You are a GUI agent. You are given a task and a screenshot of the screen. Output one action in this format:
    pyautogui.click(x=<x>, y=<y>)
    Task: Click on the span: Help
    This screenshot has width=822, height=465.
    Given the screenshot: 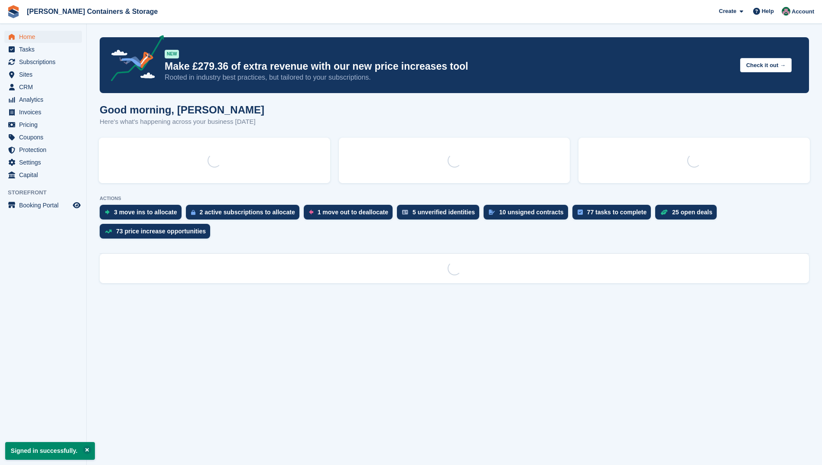 What is the action you would take?
    pyautogui.click(x=768, y=11)
    